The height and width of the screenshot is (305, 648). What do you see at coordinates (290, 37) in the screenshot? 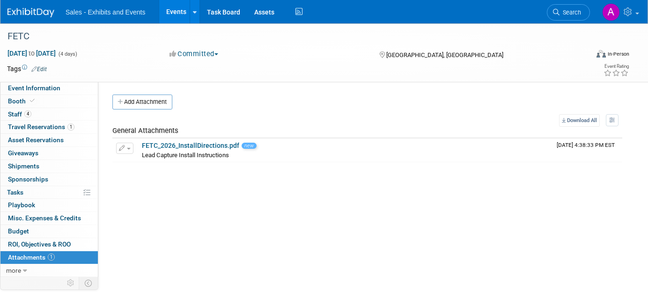
I see `div: FETC` at bounding box center [290, 37].